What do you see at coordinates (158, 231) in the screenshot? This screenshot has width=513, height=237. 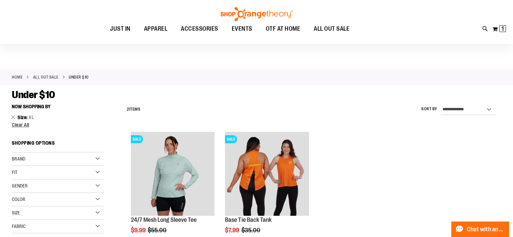 I see `span: $55.00` at bounding box center [158, 231].